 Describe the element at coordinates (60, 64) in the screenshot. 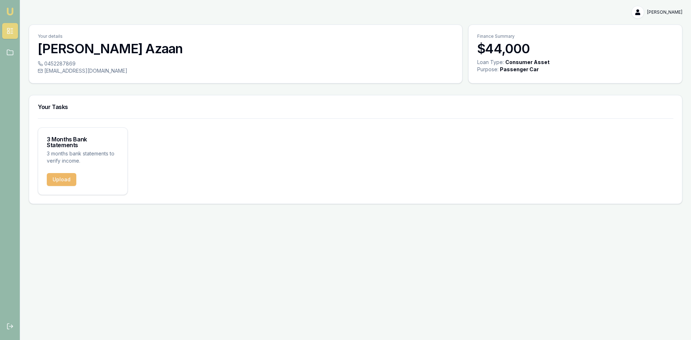

I see `span: 0452287869` at that location.